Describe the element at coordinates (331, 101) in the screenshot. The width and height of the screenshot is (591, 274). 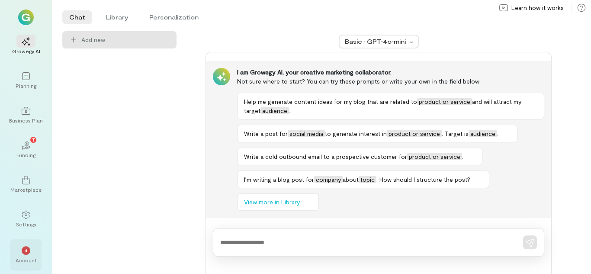
I see `span: Help me generate content ideas for my blog that are related to` at that location.